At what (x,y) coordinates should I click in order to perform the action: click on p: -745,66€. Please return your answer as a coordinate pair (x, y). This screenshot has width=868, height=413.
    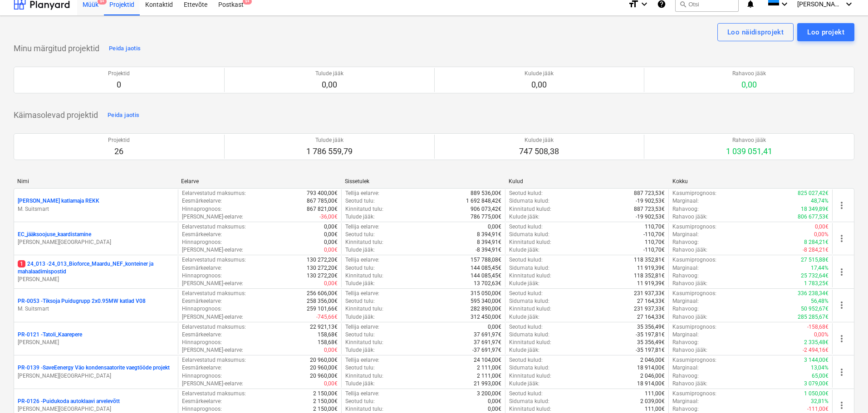
    Looking at the image, I should click on (327, 317).